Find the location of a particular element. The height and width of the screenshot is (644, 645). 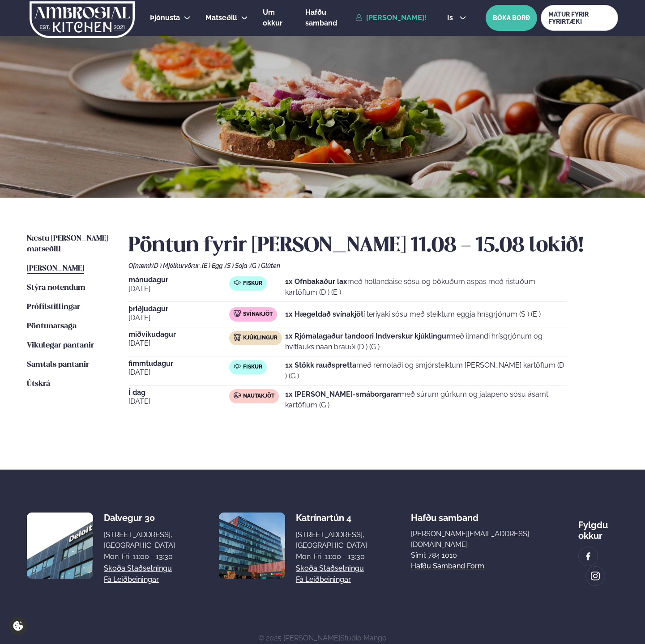

span: Í dag is located at coordinates (179, 392).